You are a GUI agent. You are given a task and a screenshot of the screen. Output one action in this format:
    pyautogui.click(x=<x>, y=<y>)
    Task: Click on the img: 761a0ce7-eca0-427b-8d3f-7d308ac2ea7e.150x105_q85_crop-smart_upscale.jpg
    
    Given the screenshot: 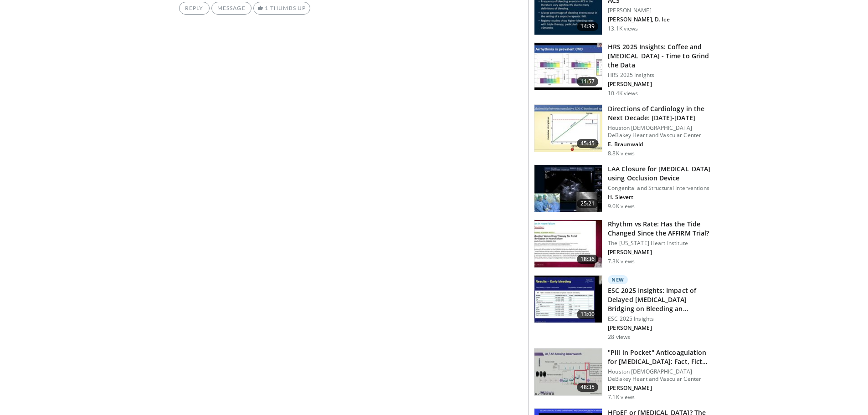 What is the action you would take?
    pyautogui.click(x=568, y=372)
    